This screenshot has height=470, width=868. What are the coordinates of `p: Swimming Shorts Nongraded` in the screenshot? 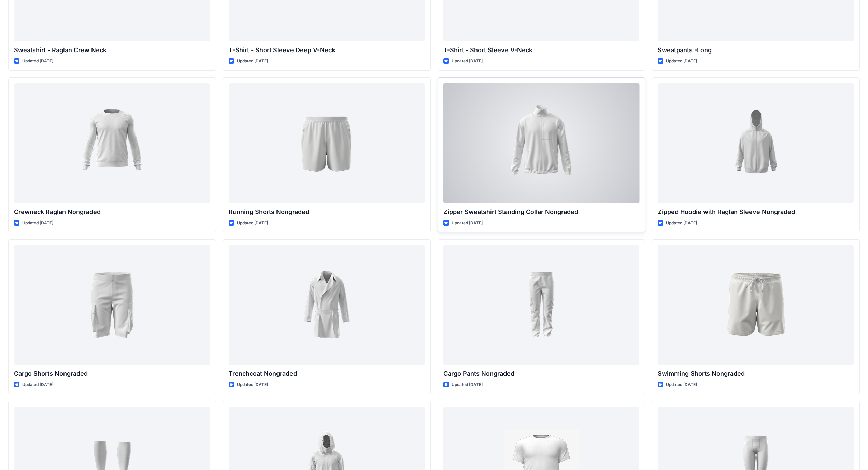 It's located at (755, 374).